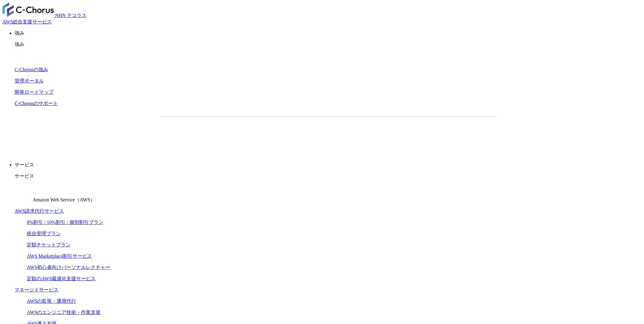 This screenshot has height=324, width=644. Describe the element at coordinates (61, 278) in the screenshot. I see `a: 定額のAWS最適化支援サービス` at that location.